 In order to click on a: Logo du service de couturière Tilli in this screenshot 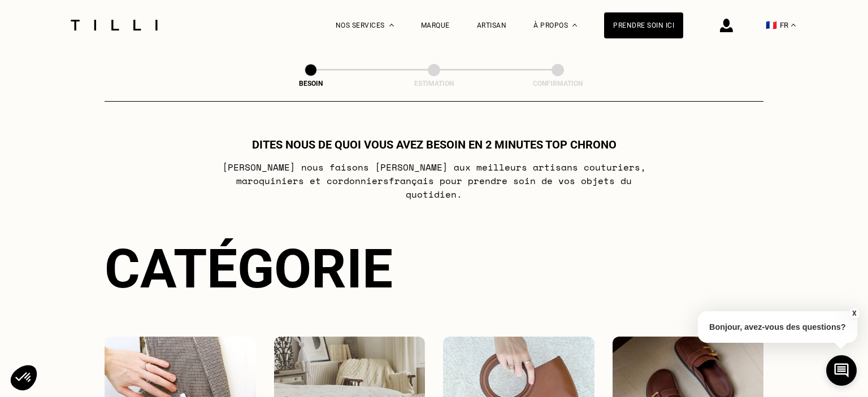, I will do `click(114, 25)`.